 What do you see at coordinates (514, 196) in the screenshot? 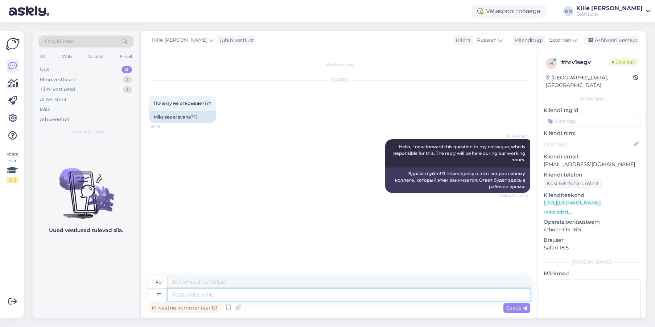
I see `span: Nähtud ✓ 20:16` at bounding box center [514, 196].